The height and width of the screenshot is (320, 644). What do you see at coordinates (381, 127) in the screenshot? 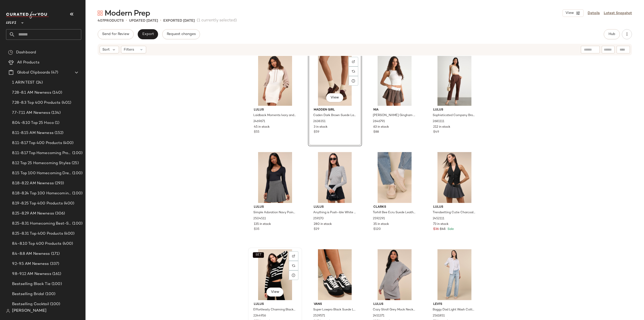
I see `span: 63 in stock` at bounding box center [381, 127].